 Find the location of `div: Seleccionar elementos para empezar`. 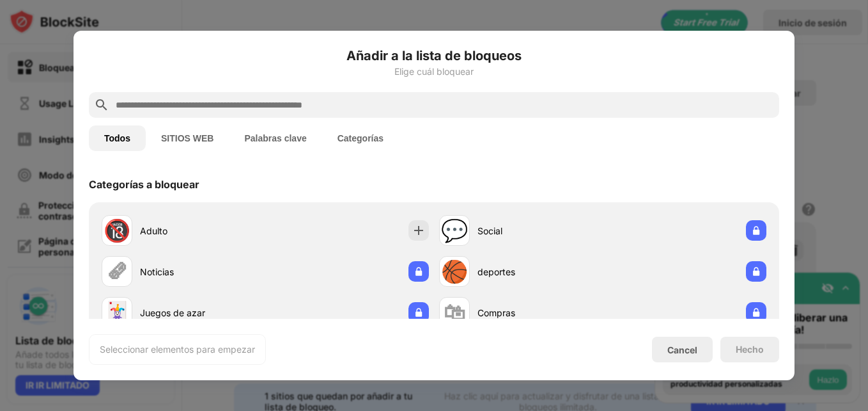

div: Seleccionar elementos para empezar is located at coordinates (177, 350).